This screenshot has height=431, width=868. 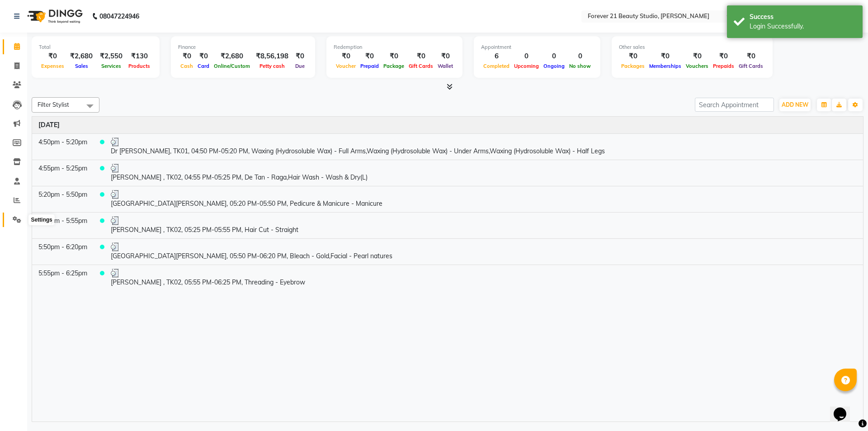 I want to click on div: Finance, so click(x=242, y=47).